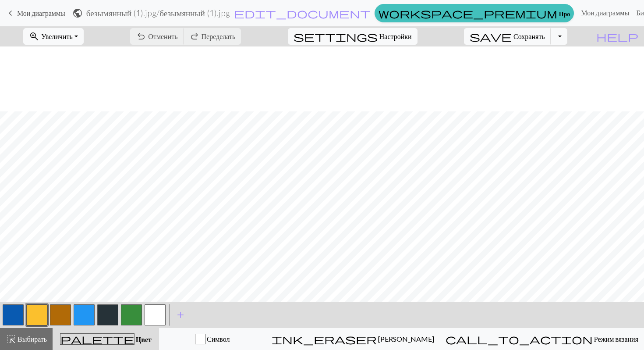  What do you see at coordinates (565, 13) in the screenshot?
I see `font: Про` at bounding box center [565, 13].